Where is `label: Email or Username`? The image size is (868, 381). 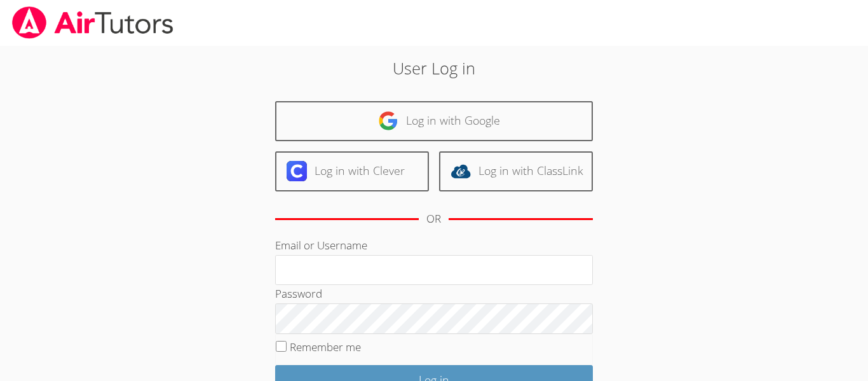
label: Email or Username is located at coordinates (321, 245).